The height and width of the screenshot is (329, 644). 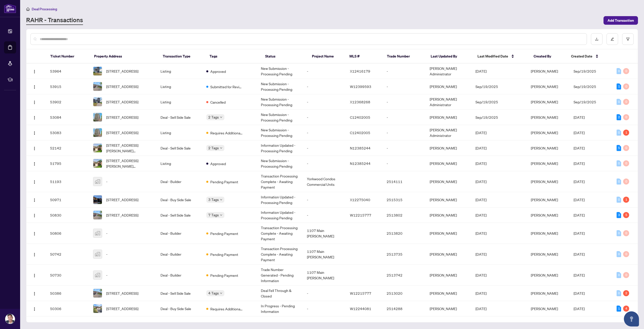 I want to click on th: Trade Number, so click(x=405, y=56).